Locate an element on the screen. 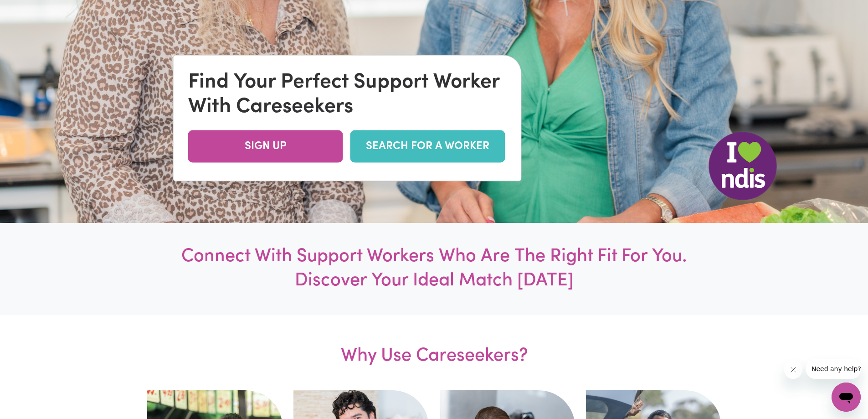  a: SEARCH FOR A WORKER is located at coordinates (428, 147).